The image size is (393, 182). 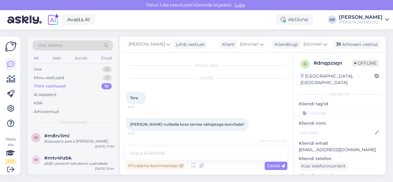 I want to click on a: Avasta AI, so click(x=78, y=20).